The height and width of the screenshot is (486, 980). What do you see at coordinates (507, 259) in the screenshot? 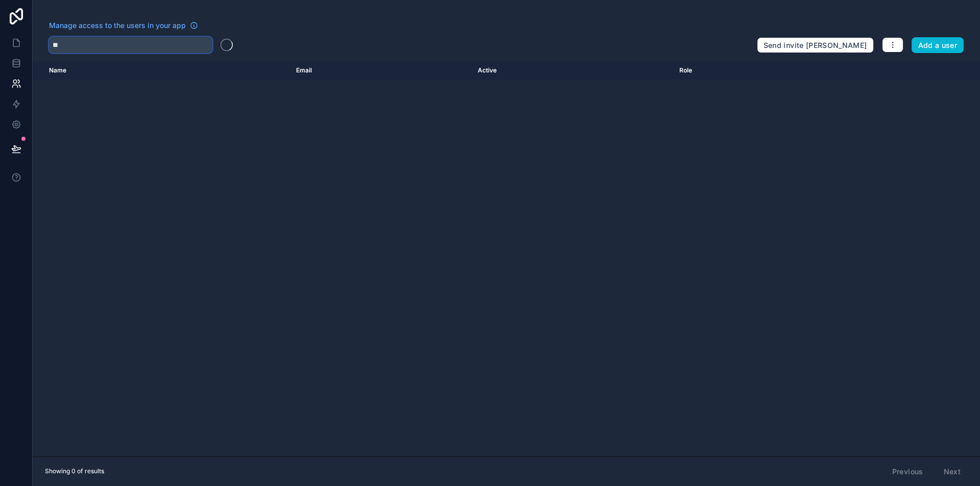
I see `div: scrollable content` at bounding box center [507, 259].